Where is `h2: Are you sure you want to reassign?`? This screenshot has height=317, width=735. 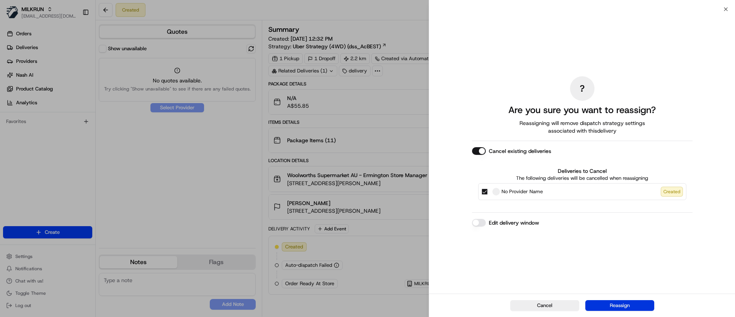
h2: Are you sure you want to reassign? is located at coordinates (582, 110).